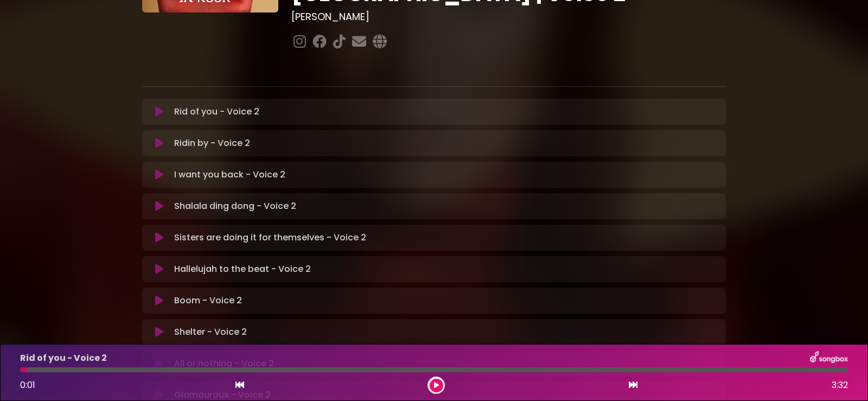 This screenshot has height=401, width=868. Describe the element at coordinates (213, 143) in the screenshot. I see `p: Ridin by - Voice 2` at that location.